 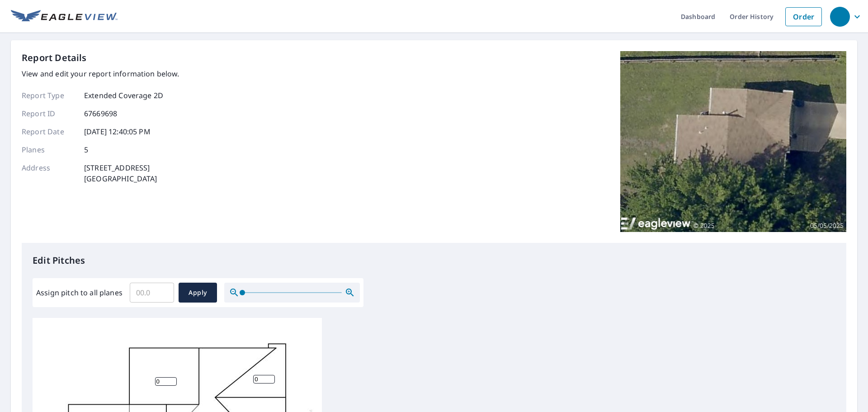 I want to click on input: 00.0, so click(x=152, y=293).